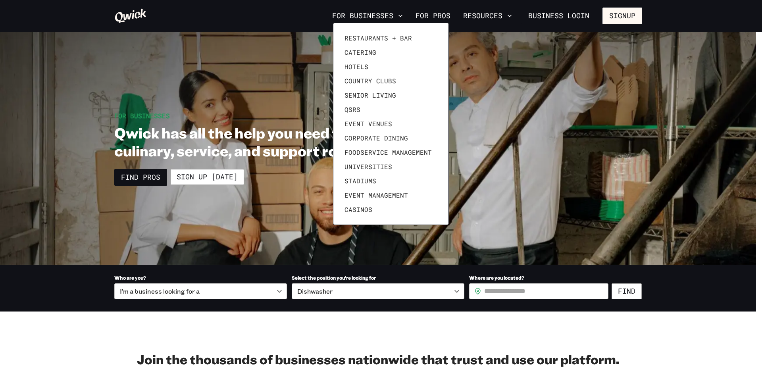 This screenshot has height=375, width=762. Describe the element at coordinates (361, 181) in the screenshot. I see `span: Stadiums` at that location.